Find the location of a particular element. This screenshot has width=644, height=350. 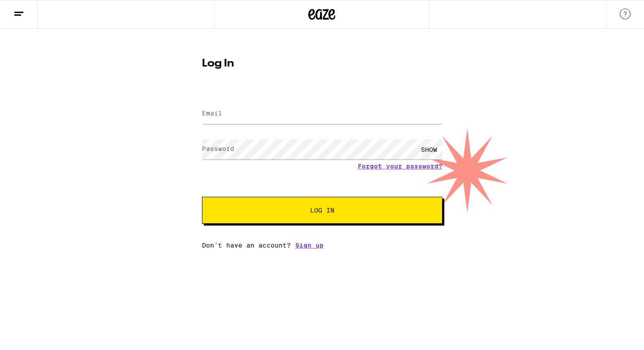

label: Password is located at coordinates (218, 149).